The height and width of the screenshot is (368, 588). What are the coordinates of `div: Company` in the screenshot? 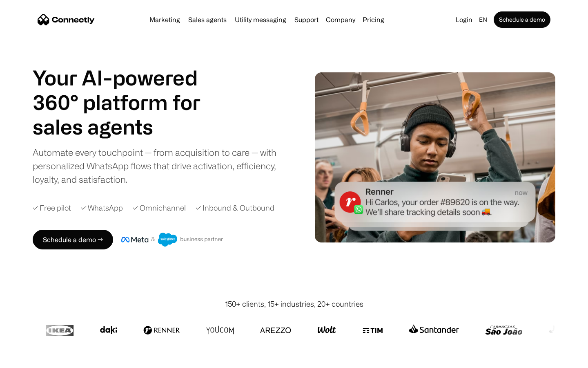 It's located at (341, 20).